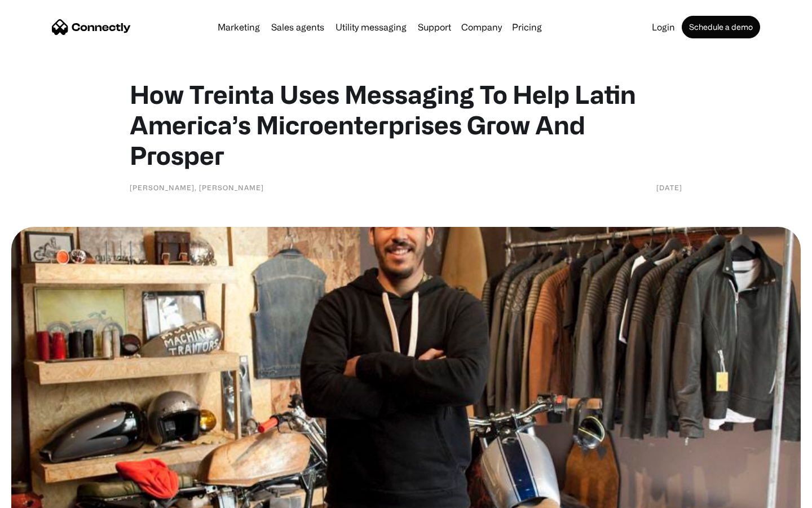 This screenshot has height=508, width=812. Describe the element at coordinates (298, 27) in the screenshot. I see `a: Sales agents` at that location.